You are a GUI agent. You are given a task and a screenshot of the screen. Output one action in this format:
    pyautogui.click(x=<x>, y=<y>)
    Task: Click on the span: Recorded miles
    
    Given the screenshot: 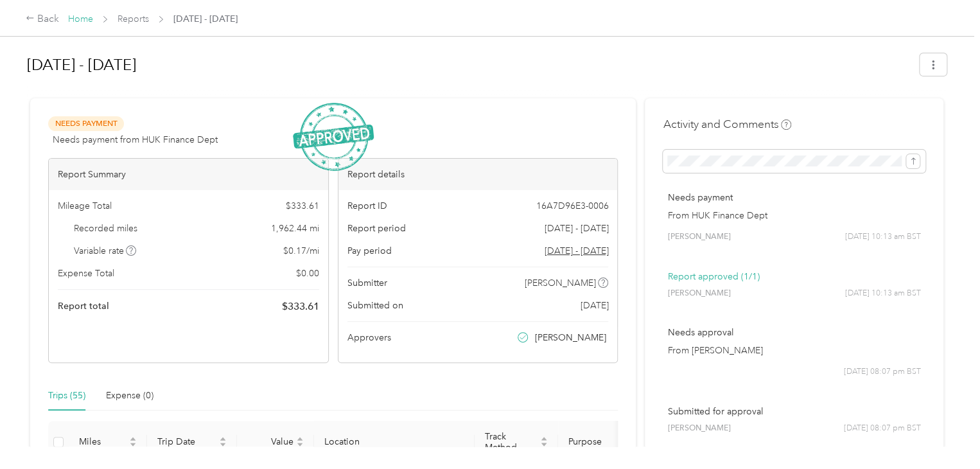 What is the action you would take?
    pyautogui.click(x=106, y=228)
    